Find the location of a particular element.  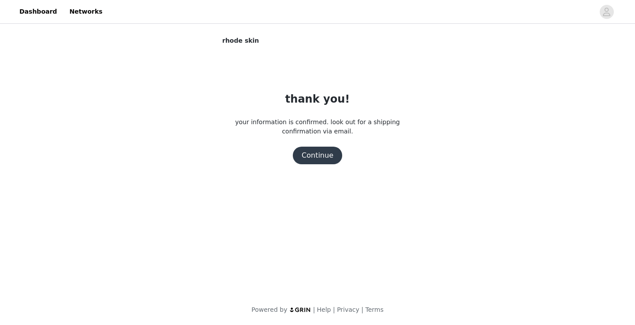

span: rhode skin is located at coordinates (240, 41).